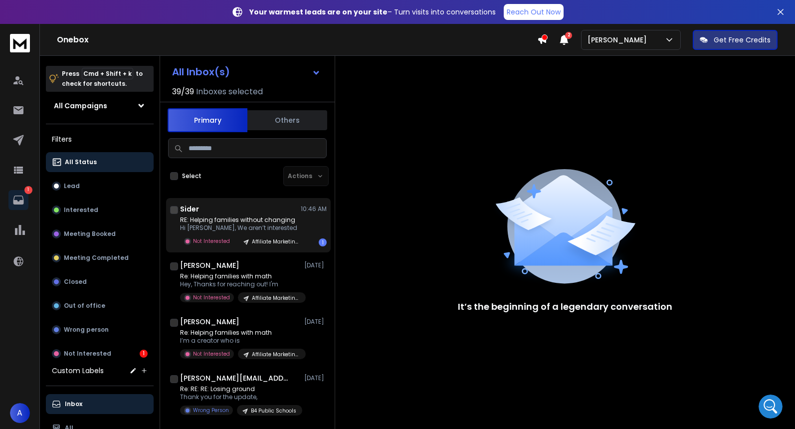 This screenshot has width=795, height=429. Describe the element at coordinates (201, 72) in the screenshot. I see `h1: All Inbox(s)` at that location.